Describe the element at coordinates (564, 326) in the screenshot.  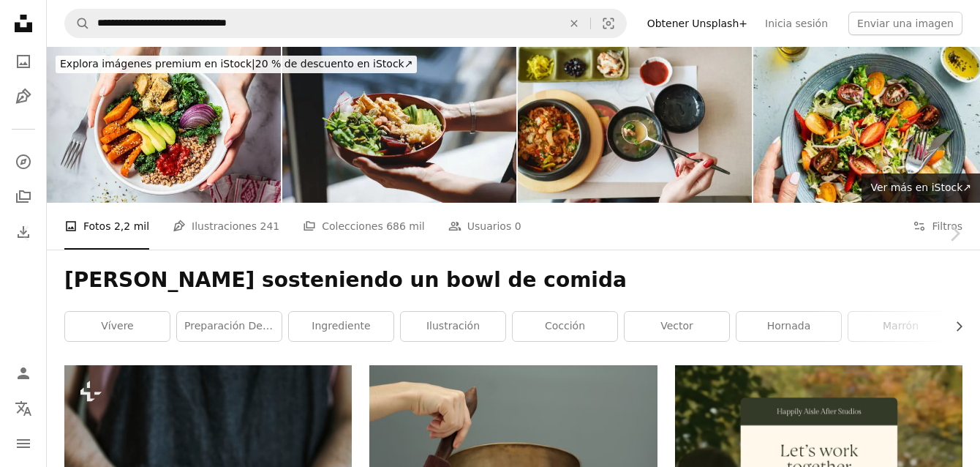
I see `a: cocción` at that location.